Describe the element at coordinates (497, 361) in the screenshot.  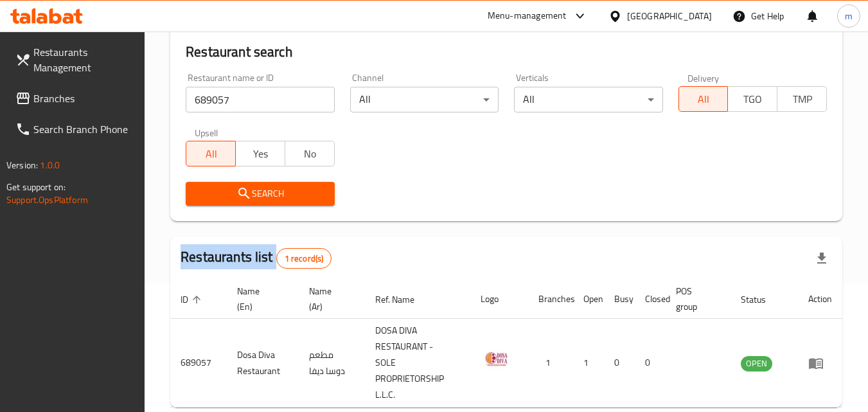
I see `img: Dosa Diva Restaurant` at that location.